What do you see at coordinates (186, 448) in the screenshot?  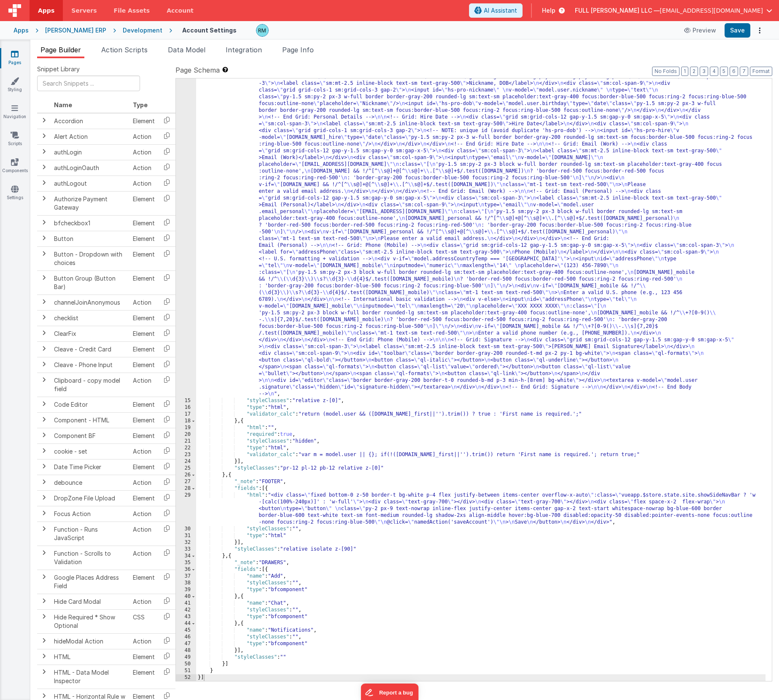 I see `div: 22` at bounding box center [186, 448].